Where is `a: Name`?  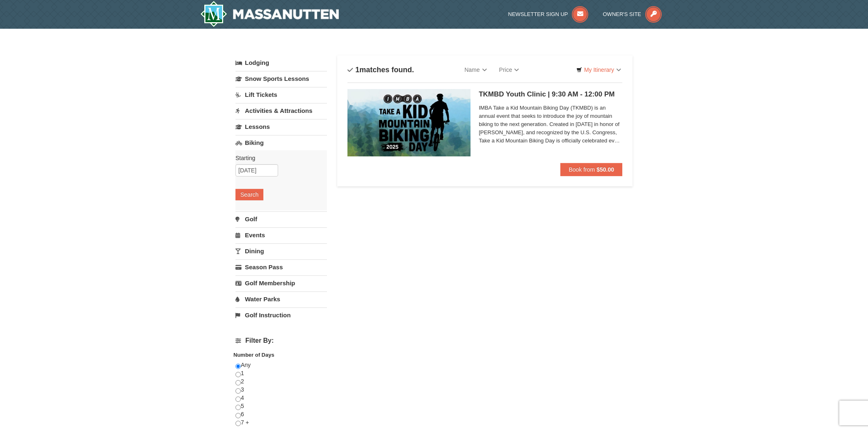 a: Name is located at coordinates (476, 70).